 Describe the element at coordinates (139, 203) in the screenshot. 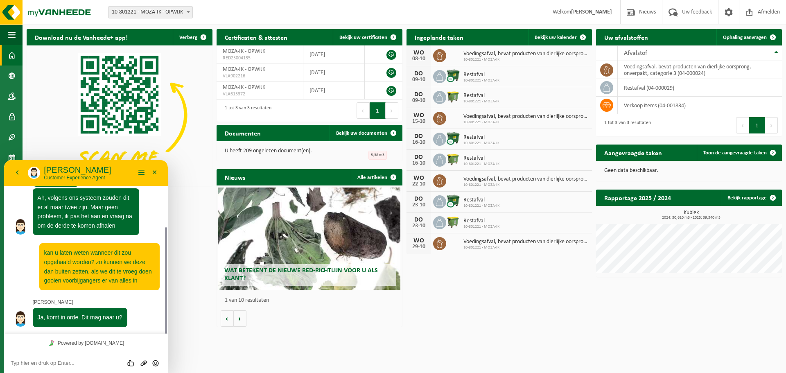

I see `div: Group of buttons` at that location.